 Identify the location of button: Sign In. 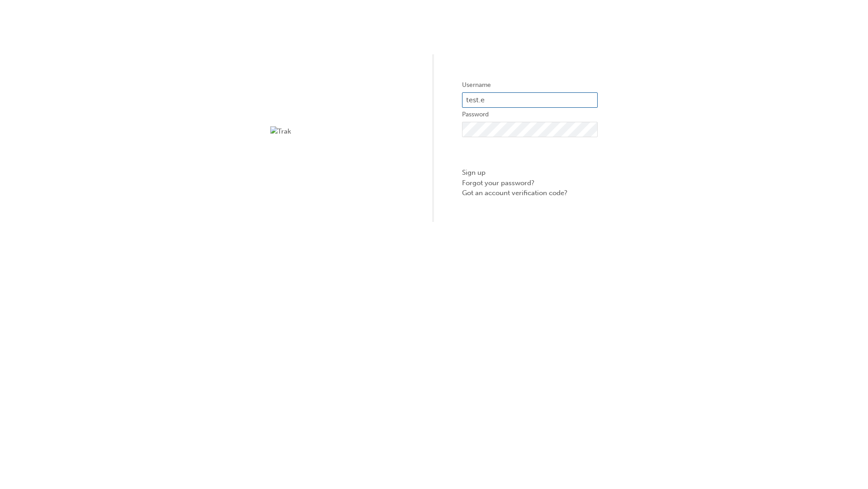
(530, 153).